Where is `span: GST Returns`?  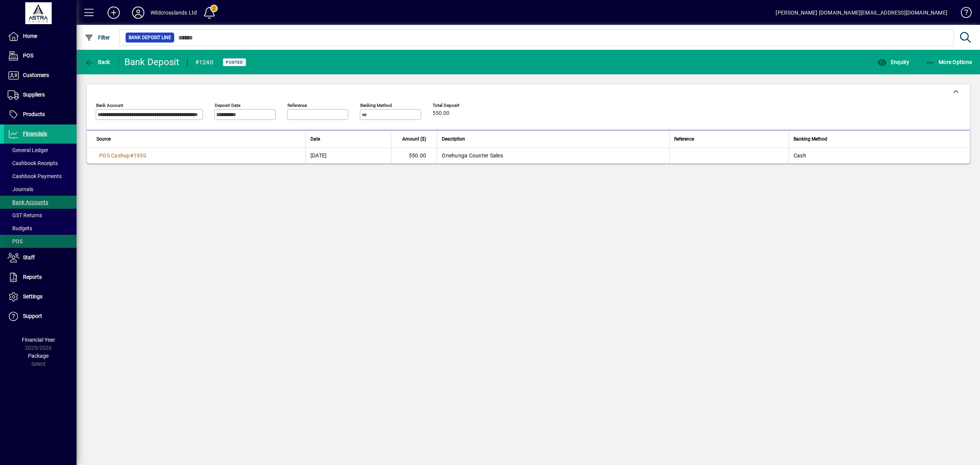
span: GST Returns is located at coordinates (25, 215).